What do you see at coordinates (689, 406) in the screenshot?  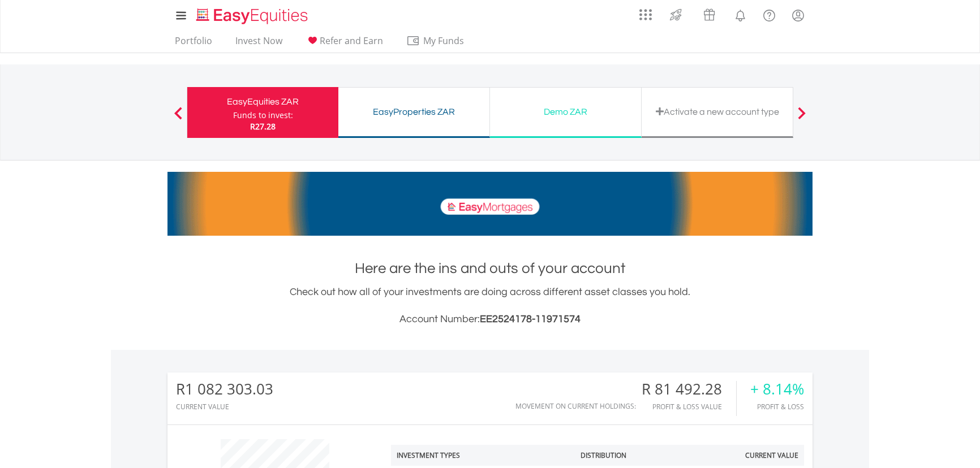 I see `div: Profit & Loss Value` at bounding box center [689, 406].